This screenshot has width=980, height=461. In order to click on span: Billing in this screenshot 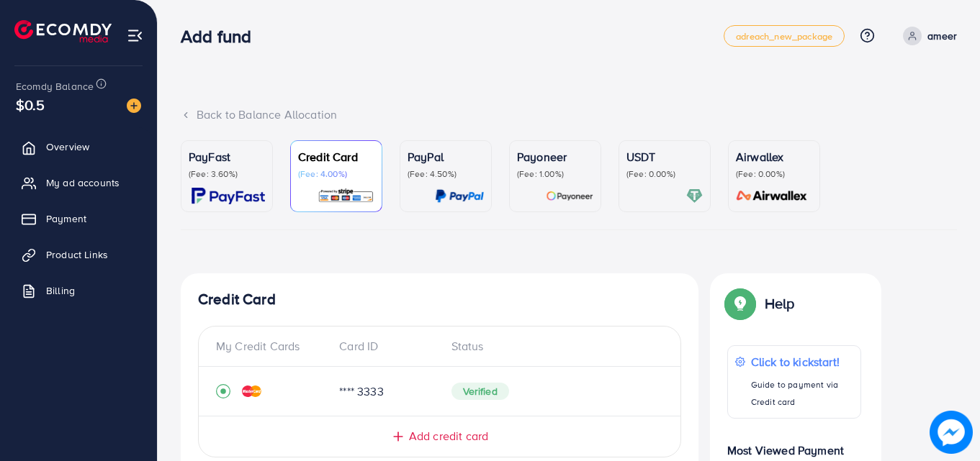, I will do `click(61, 291)`.